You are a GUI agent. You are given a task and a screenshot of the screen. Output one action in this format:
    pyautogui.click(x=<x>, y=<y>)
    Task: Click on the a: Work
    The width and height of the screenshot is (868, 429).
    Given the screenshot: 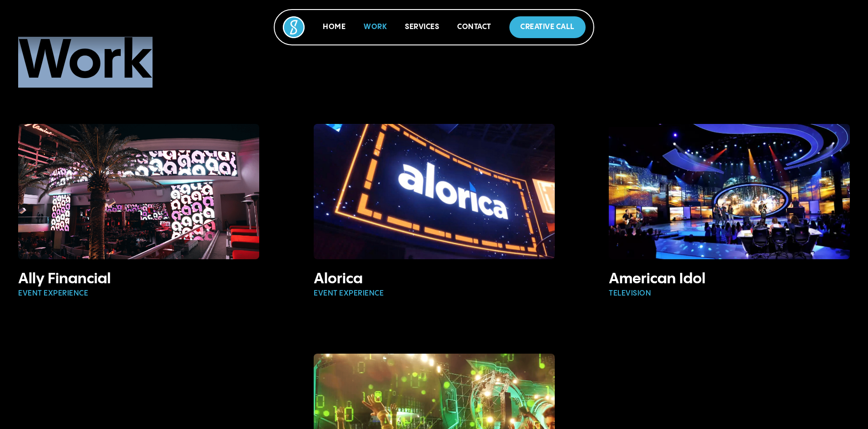 What is the action you would take?
    pyautogui.click(x=375, y=27)
    